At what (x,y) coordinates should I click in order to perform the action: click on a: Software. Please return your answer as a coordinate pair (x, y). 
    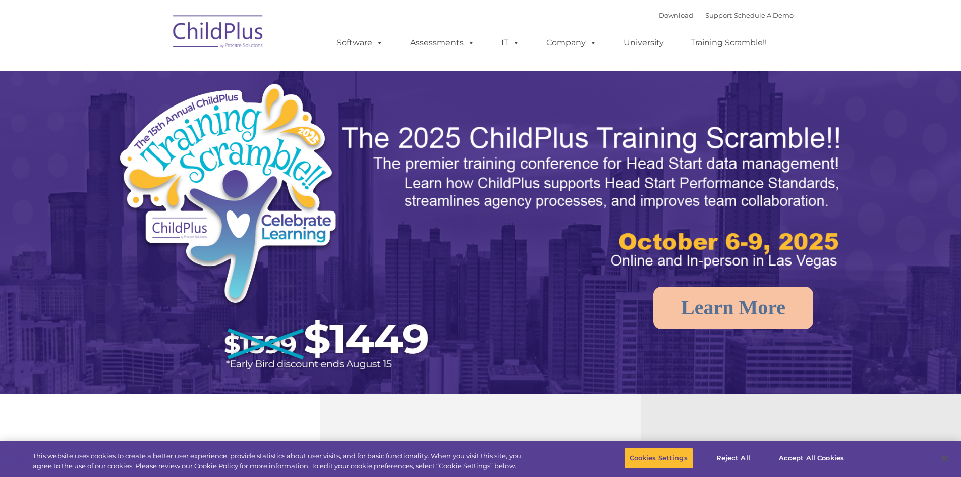
    Looking at the image, I should click on (360, 43).